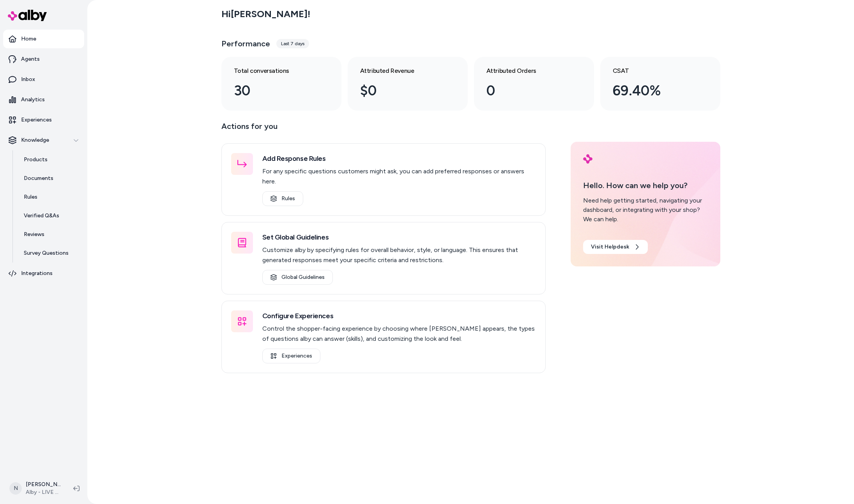  I want to click on div: Need help getting started, navigating your dashboard, or integrating with your shop? We can help., so click(645, 210).